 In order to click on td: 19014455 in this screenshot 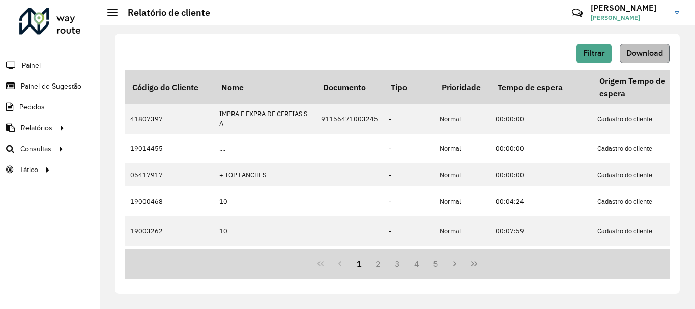, I will do `click(169, 149)`.